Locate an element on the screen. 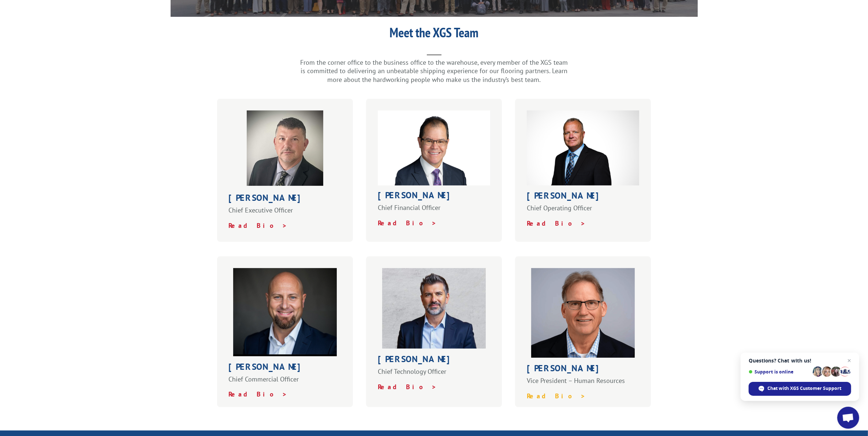 The height and width of the screenshot is (436, 868). p: Chief Financial Officer is located at coordinates (434, 211).